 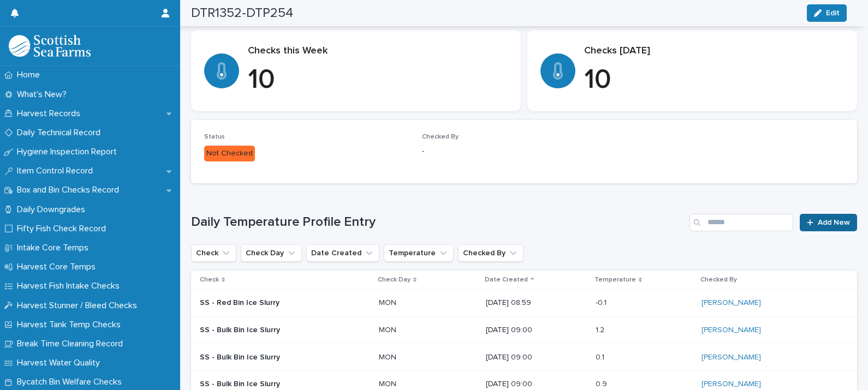 I want to click on p: What's New?, so click(x=44, y=95).